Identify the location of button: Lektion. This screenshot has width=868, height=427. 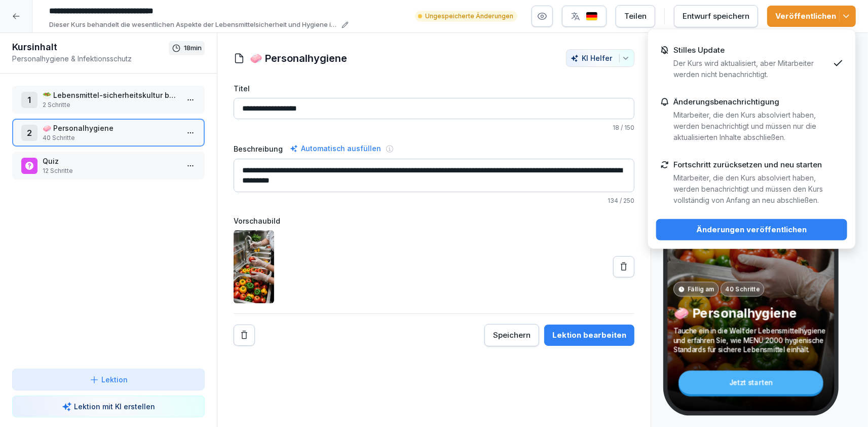
(108, 379).